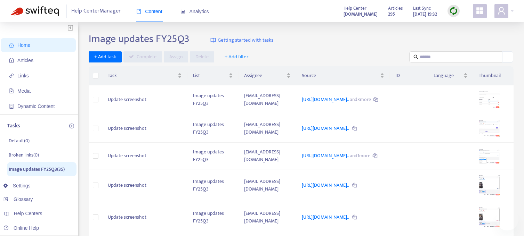 The image size is (524, 236). What do you see at coordinates (11, 61) in the screenshot?
I see `span: account-book` at bounding box center [11, 61].